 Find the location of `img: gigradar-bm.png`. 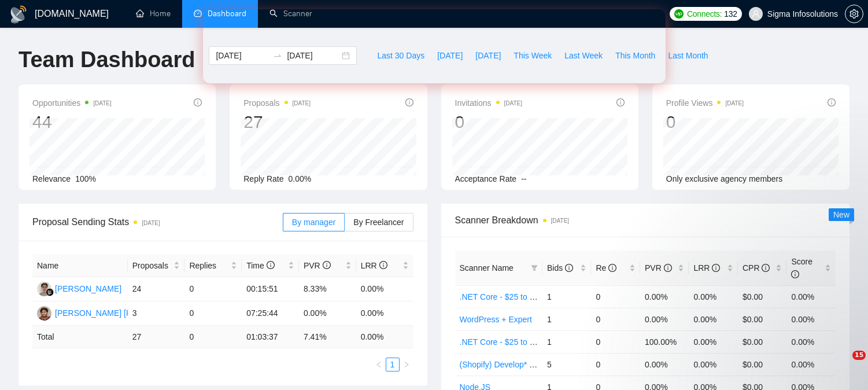

img: gigradar-bm.png is located at coordinates (50, 292).